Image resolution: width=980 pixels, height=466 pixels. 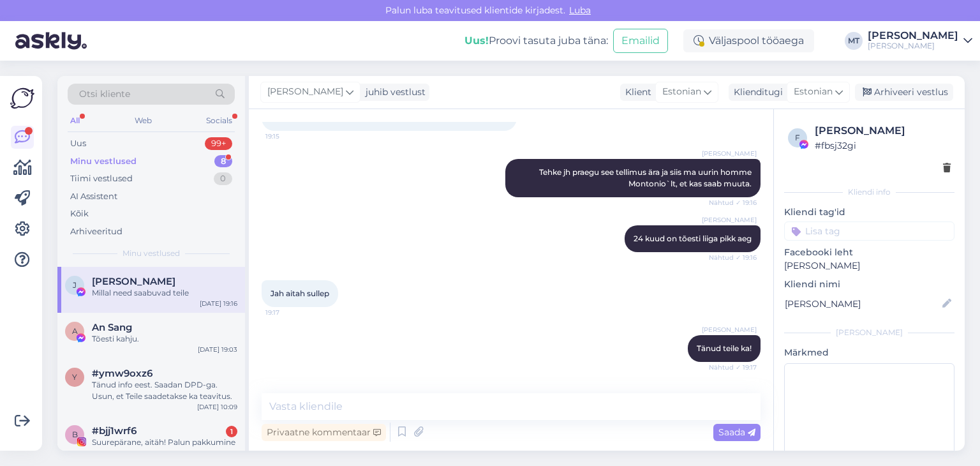 What do you see at coordinates (904, 92) in the screenshot?
I see `div: Arhiveeri vestlus` at bounding box center [904, 92].